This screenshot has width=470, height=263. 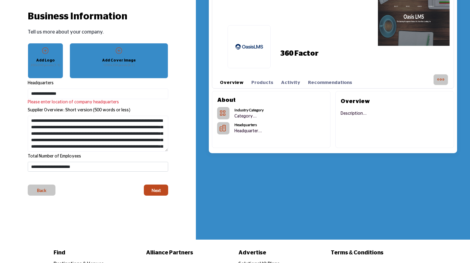 I want to click on a: Recommendations, so click(x=330, y=83).